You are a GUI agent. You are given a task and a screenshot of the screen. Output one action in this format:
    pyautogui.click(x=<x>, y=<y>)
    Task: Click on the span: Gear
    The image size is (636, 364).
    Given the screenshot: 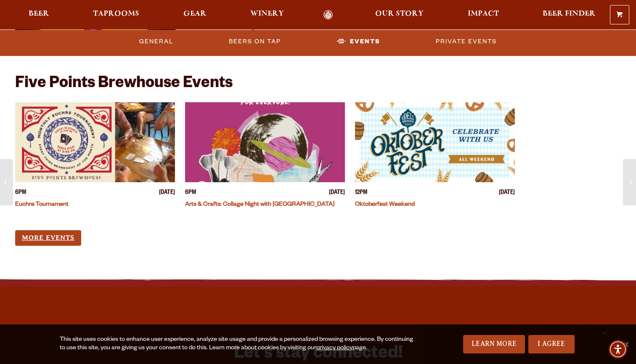 What is the action you would take?
    pyautogui.click(x=195, y=14)
    